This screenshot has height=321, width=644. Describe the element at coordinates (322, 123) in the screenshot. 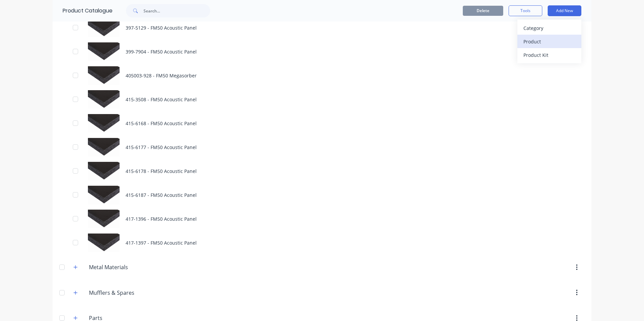

I see `div: 415-6168 - FM50 Acoustic Panel415-6168 - FM50 Acoustic Panel` at that location.